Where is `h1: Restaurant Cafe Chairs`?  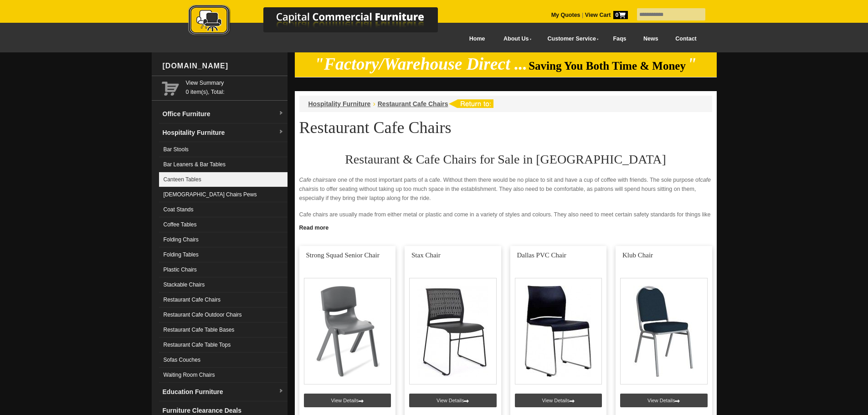 h1: Restaurant Cafe Chairs is located at coordinates (506, 127).